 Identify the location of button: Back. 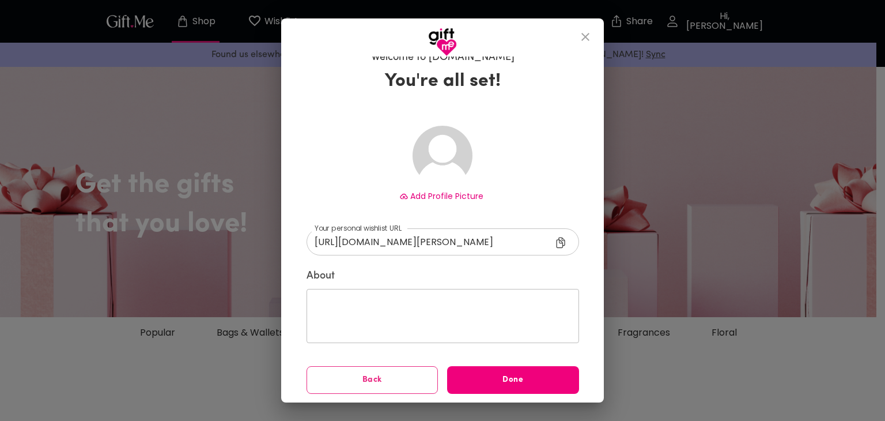
(372, 380).